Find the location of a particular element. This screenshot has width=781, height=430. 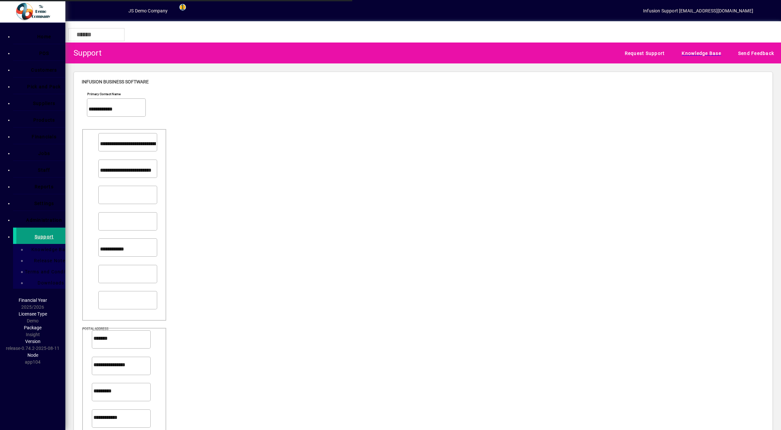

button: Request Support is located at coordinates (643, 53).